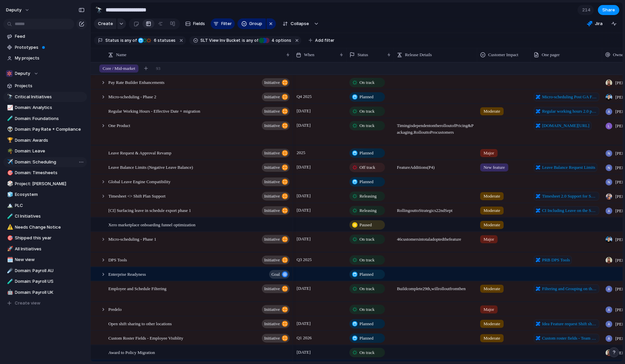  I want to click on div: 📈Domain: Analytics, so click(45, 107).